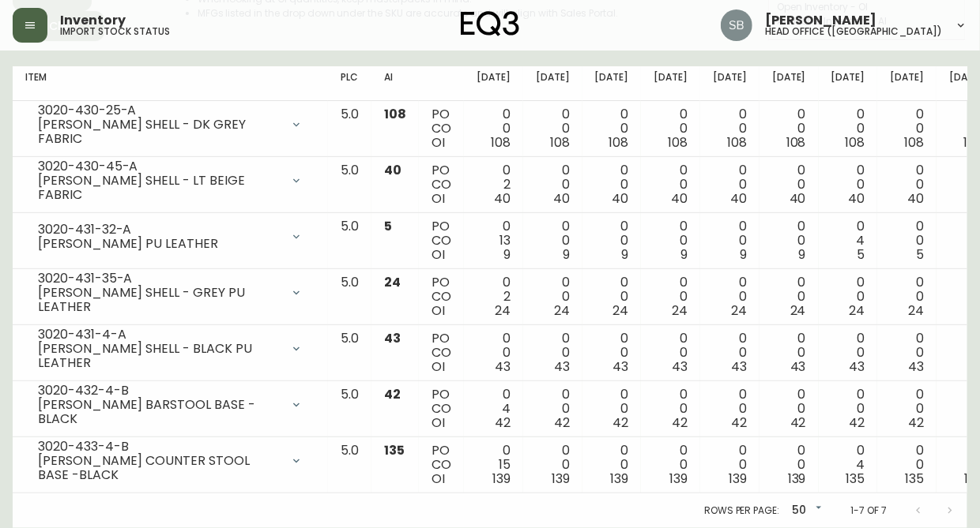 The image size is (980, 528). I want to click on div: 3020-433-4-B, so click(159, 447).